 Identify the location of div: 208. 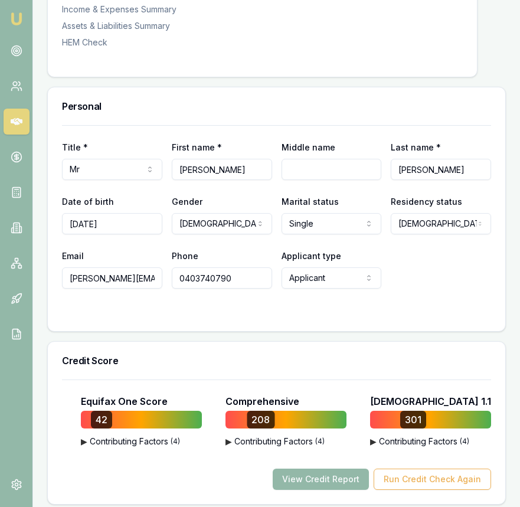
(260, 419).